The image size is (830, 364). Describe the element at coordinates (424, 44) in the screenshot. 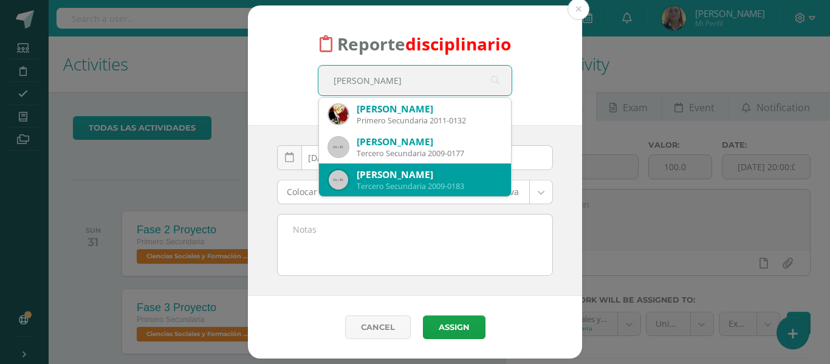

I see `span: Reporte` at that location.